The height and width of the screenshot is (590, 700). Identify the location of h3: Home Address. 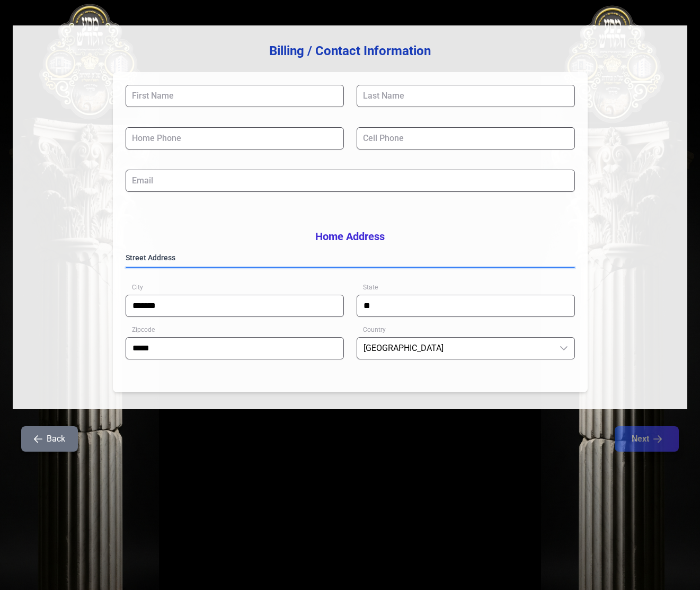
(350, 236).